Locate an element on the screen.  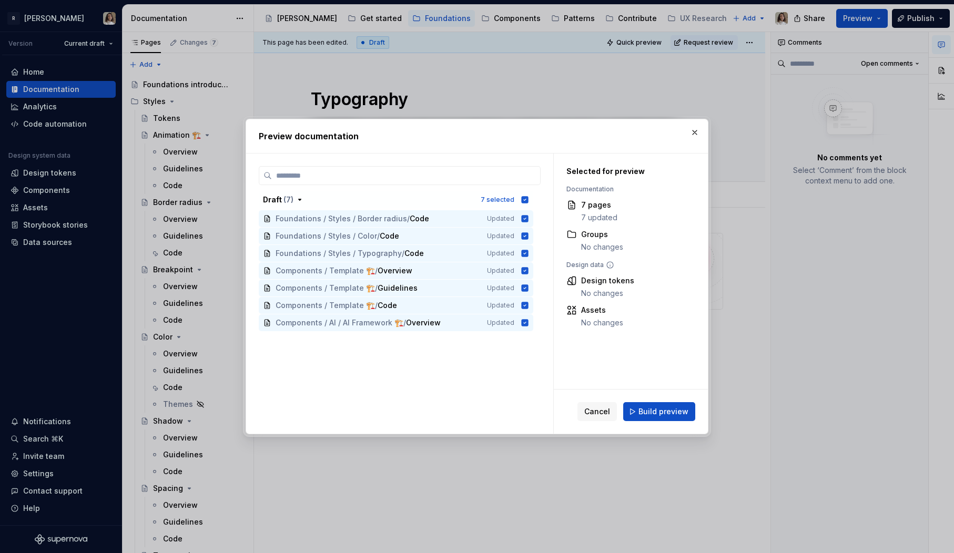
div: 7 selected is located at coordinates (498, 200).